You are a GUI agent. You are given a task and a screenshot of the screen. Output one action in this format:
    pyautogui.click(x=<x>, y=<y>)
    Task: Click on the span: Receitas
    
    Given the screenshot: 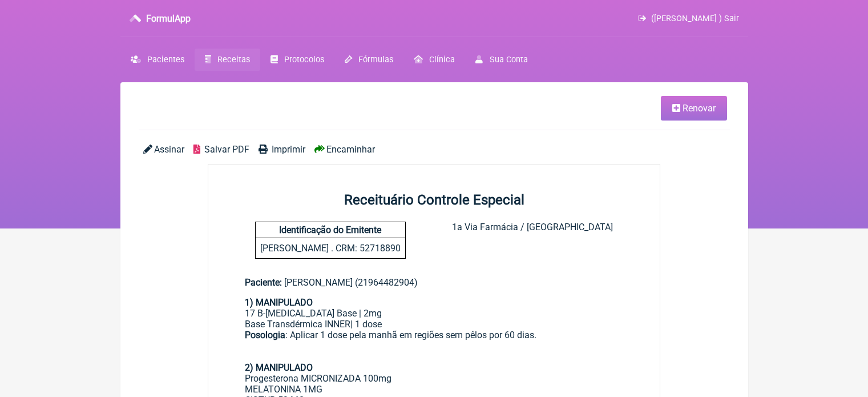 What is the action you would take?
    pyautogui.click(x=234, y=59)
    